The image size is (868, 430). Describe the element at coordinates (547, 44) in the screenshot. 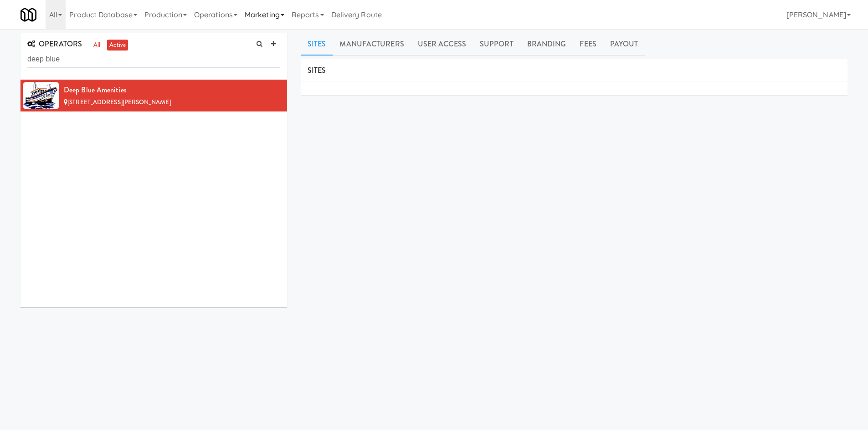

I see `a: Branding` at that location.